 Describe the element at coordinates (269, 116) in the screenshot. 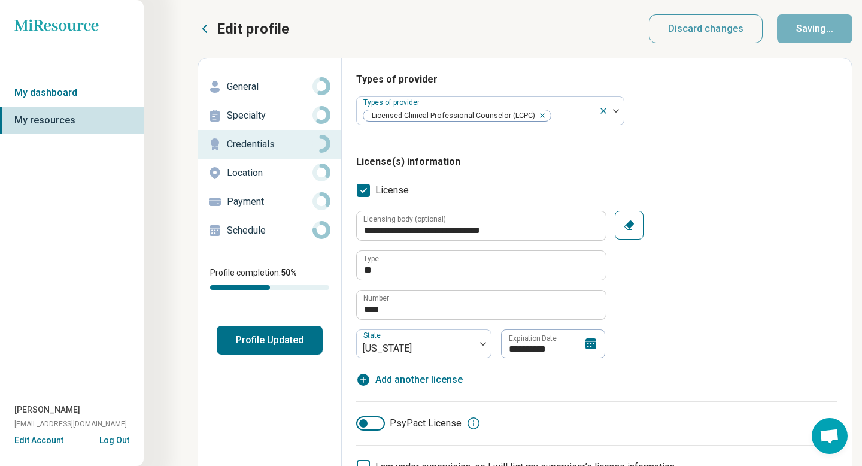

I see `p: Specialty` at that location.